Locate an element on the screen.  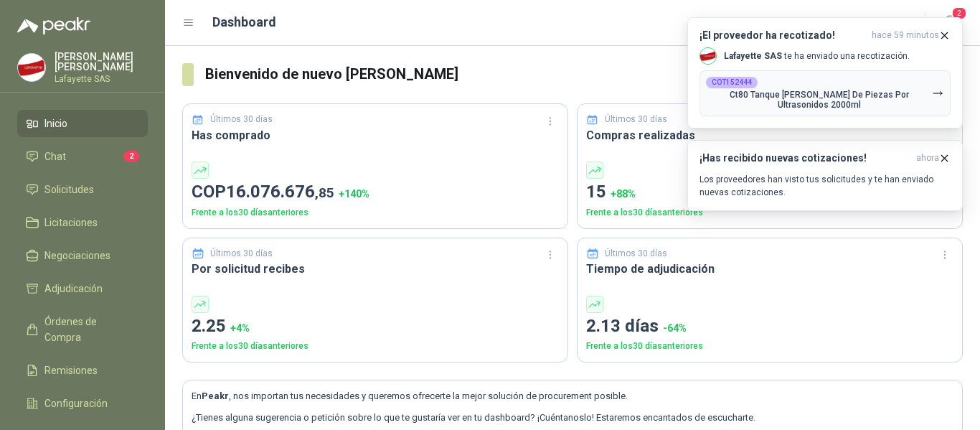
span: Chat is located at coordinates (55, 156).